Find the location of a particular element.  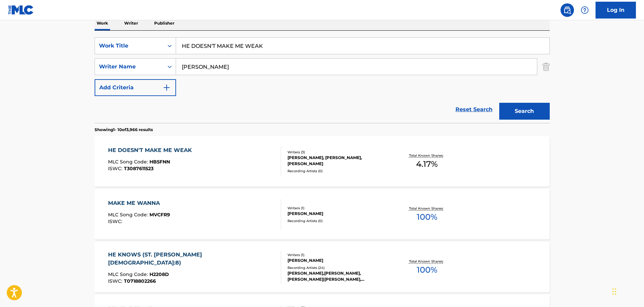

div: Chat Widget is located at coordinates (628, 291).